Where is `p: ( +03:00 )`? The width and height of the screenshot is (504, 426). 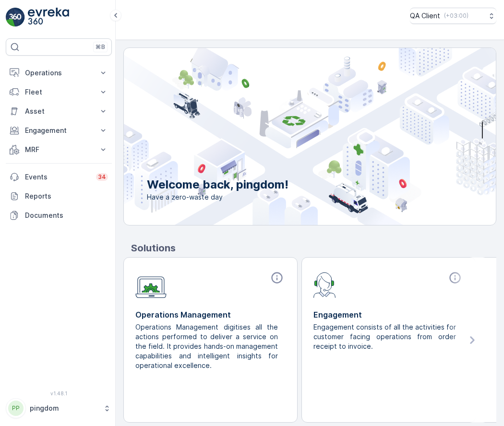
p: ( +03:00 ) is located at coordinates (456, 16).